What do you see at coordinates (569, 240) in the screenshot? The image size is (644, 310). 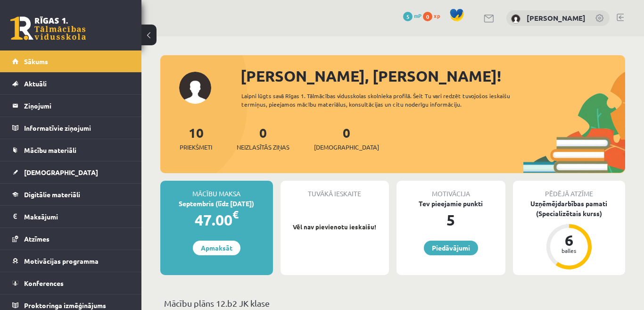 I see `div: 6` at bounding box center [569, 240].